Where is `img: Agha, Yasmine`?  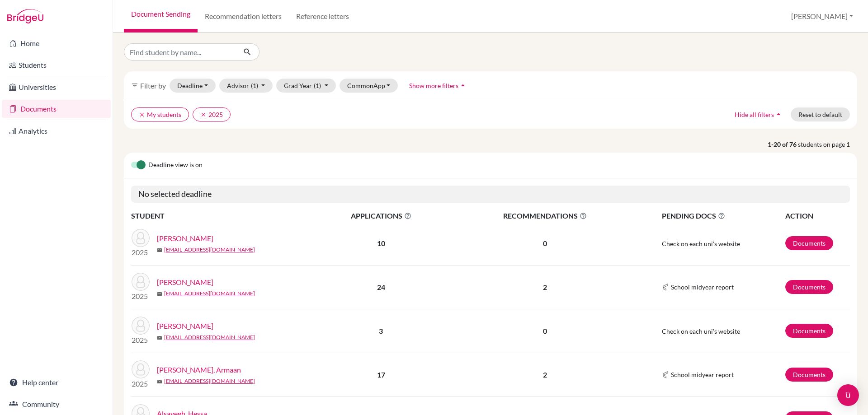
img: Agha, Yasmine is located at coordinates (141, 238).